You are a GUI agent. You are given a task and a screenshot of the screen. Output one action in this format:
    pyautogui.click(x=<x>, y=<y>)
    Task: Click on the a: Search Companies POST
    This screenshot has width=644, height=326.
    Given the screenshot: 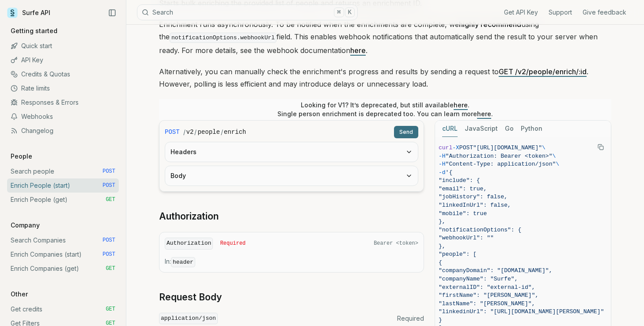 What is the action you would take?
    pyautogui.click(x=63, y=240)
    